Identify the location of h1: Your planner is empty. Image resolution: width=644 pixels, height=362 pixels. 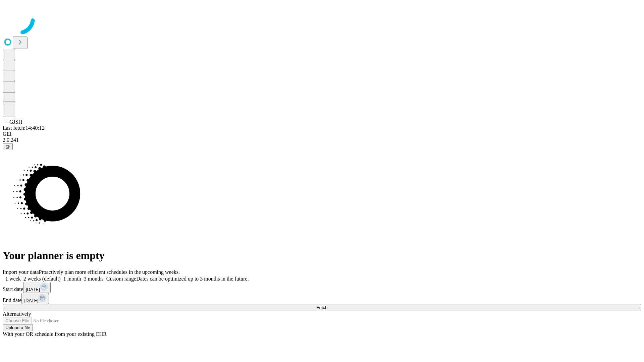
(322, 255).